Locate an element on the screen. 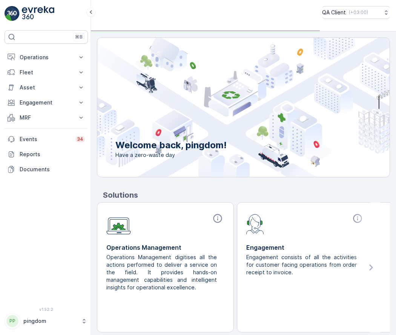  p: Events is located at coordinates (45, 139).